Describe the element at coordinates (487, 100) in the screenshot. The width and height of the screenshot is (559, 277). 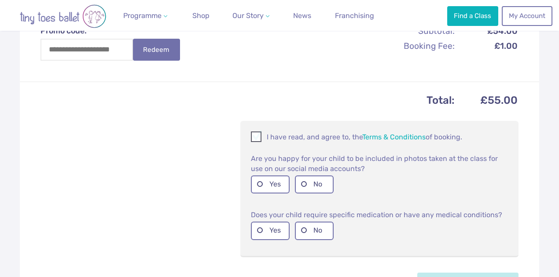
I see `td: £55.00` at that location.